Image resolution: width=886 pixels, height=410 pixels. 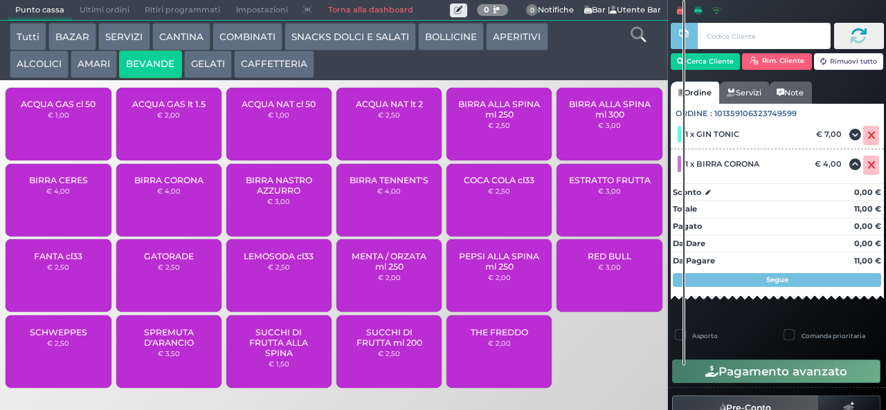 What do you see at coordinates (369, 10) in the screenshot?
I see `a: Torna alla dashboard` at bounding box center [369, 10].